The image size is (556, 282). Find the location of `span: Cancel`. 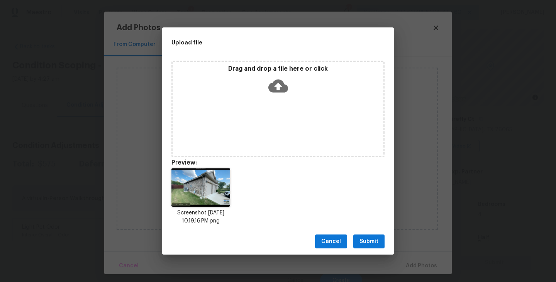

span: Cancel is located at coordinates (331, 241).